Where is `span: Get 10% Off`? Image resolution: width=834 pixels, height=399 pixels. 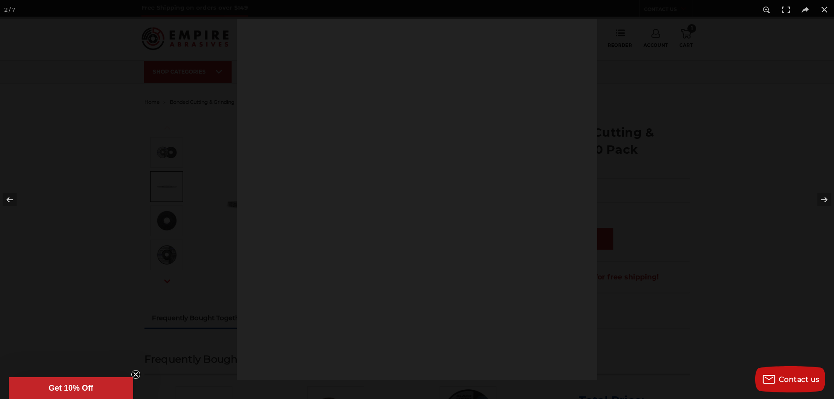
span: Get 10% Off is located at coordinates (71, 388).